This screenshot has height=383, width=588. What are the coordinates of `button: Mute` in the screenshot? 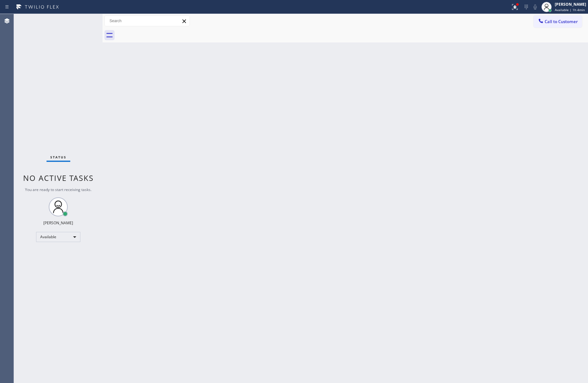 It's located at (535, 7).